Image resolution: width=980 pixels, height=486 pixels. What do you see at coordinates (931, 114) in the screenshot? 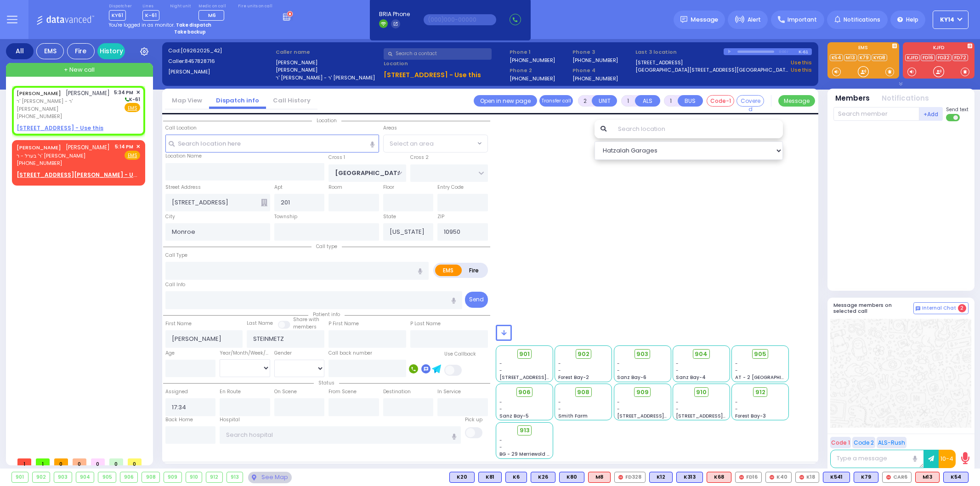
I see `button: +Add` at bounding box center [931, 114].